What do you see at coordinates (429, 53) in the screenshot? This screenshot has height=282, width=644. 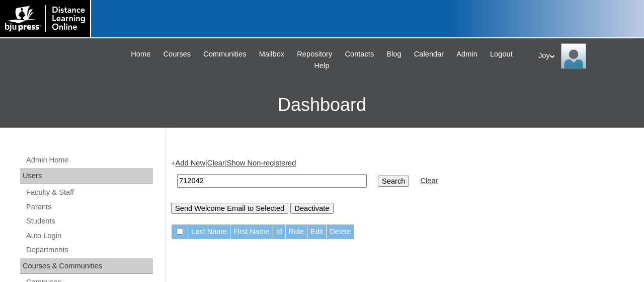 I see `span: Calendar` at bounding box center [429, 53].